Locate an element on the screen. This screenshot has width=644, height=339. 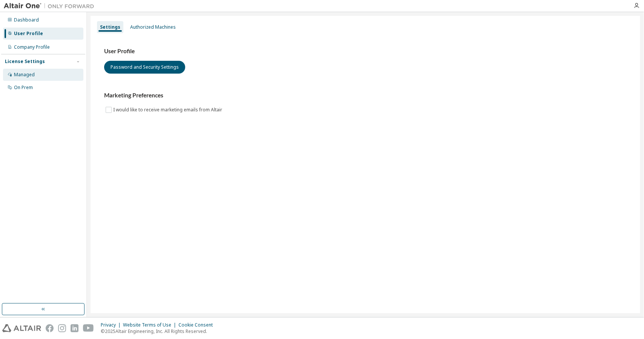
label: I would like to receive marketing emails from Altair is located at coordinates (168, 109).